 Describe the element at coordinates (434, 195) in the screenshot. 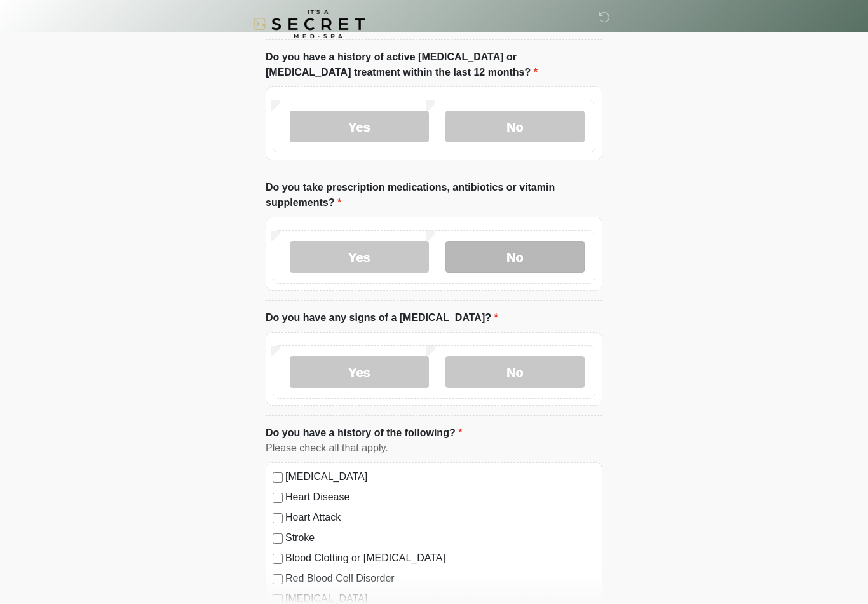

I see `label: Do you take prescription medications, antibiotics or vitamin supplements?` at that location.